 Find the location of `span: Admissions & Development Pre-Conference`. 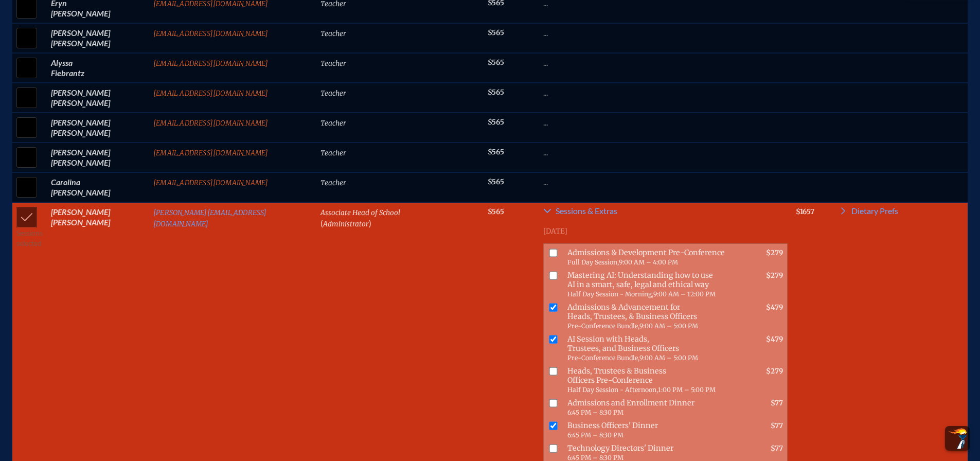

span: Admissions & Development Pre-Conference is located at coordinates (652, 257).